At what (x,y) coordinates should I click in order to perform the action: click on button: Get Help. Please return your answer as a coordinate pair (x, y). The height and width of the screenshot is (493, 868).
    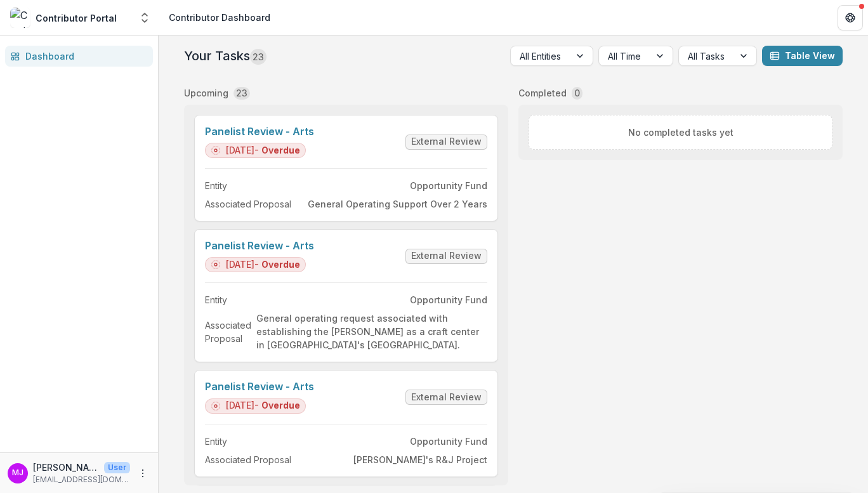
    Looking at the image, I should click on (850, 18).